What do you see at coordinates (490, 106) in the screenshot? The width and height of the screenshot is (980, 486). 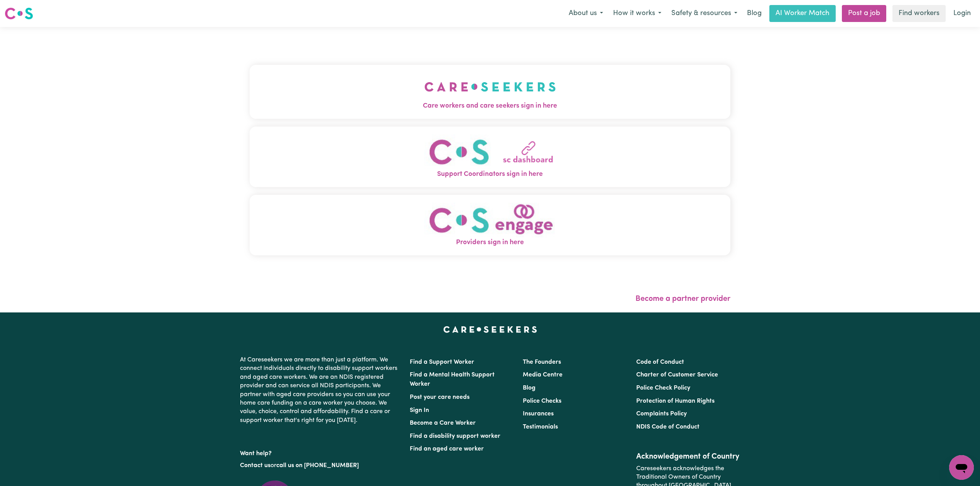 I see `span: Care workers and care seekers sign in here` at bounding box center [490, 106].